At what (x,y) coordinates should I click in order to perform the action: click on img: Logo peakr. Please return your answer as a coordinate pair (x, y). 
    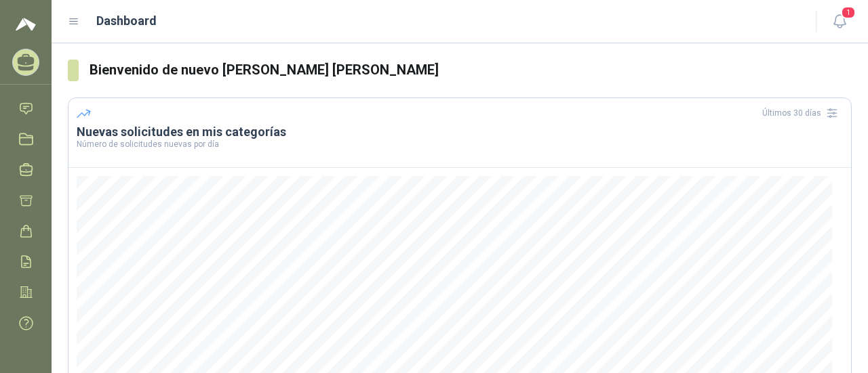
    Looking at the image, I should click on (26, 24).